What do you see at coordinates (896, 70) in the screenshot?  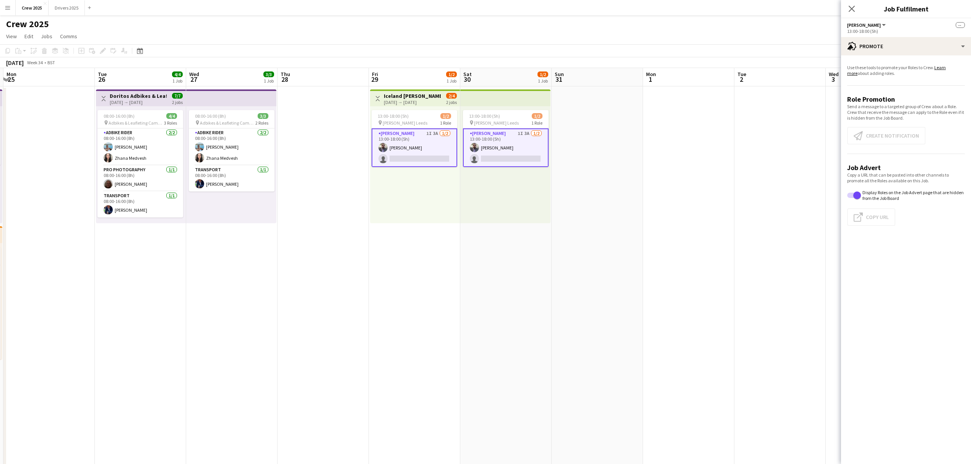 I see `a: Learn more` at bounding box center [896, 70].